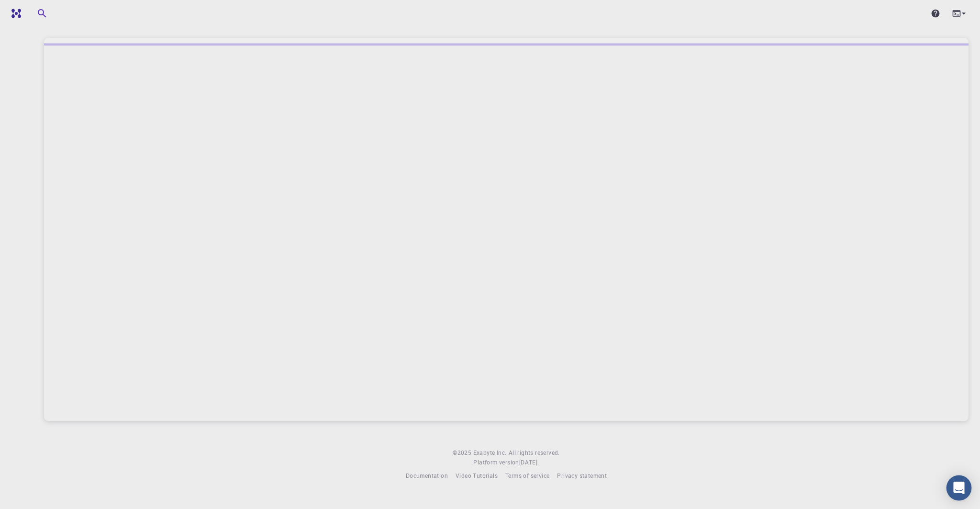  Describe the element at coordinates (477, 475) in the screenshot. I see `span: Video Tutorials` at that location.